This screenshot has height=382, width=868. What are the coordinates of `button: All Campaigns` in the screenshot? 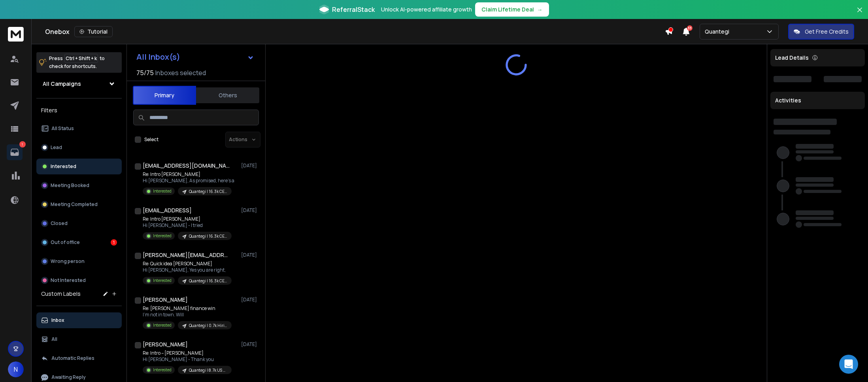 It's located at (79, 84).